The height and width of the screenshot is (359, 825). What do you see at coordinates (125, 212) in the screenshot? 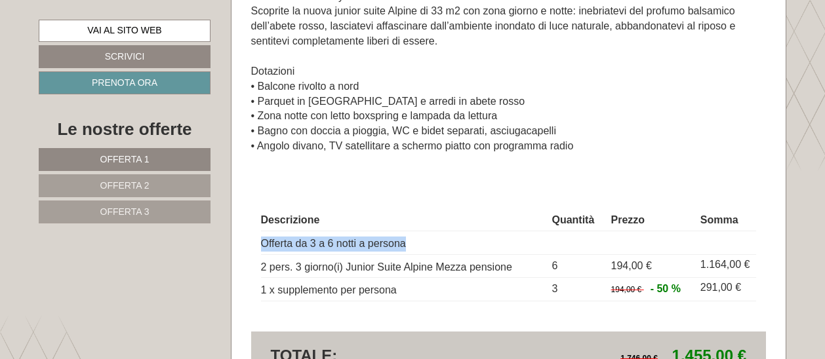
I see `span: Offerta 3` at bounding box center [125, 212].